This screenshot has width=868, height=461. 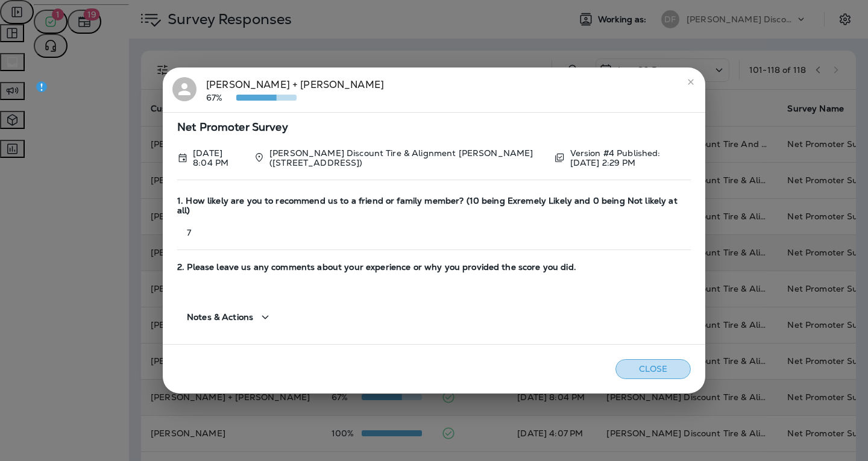 I want to click on p: Aug 13, 2025 8:04 PM, so click(x=218, y=158).